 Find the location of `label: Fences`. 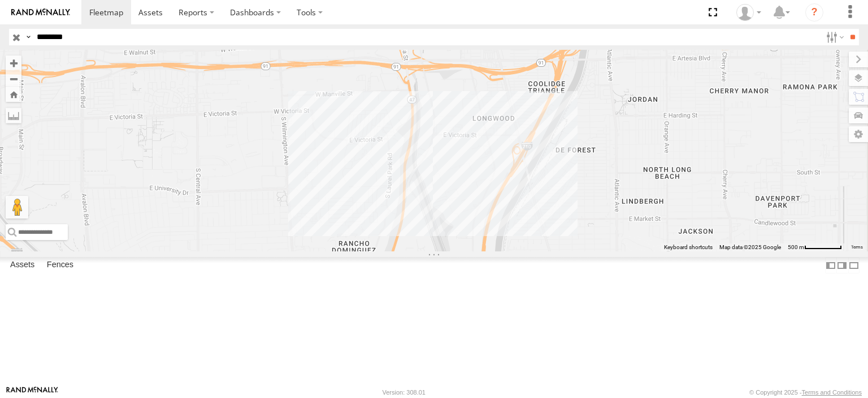

label: Fences is located at coordinates (60, 265).